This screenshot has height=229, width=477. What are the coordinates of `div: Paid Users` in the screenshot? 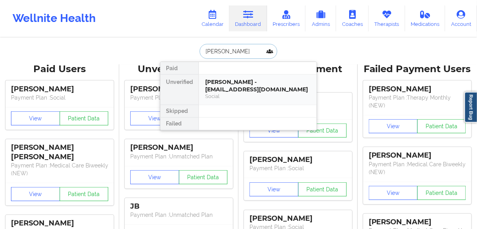 It's located at (60, 69).